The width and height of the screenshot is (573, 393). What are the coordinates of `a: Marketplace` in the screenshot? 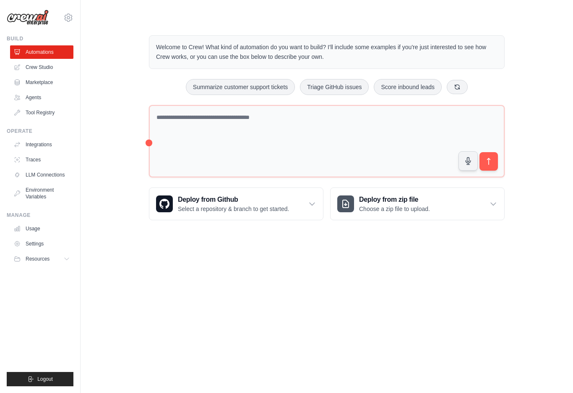 It's located at (42, 82).